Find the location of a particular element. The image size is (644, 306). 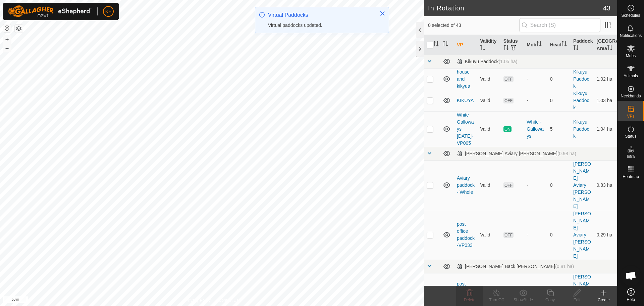

span: Status is located at coordinates (631, 136).